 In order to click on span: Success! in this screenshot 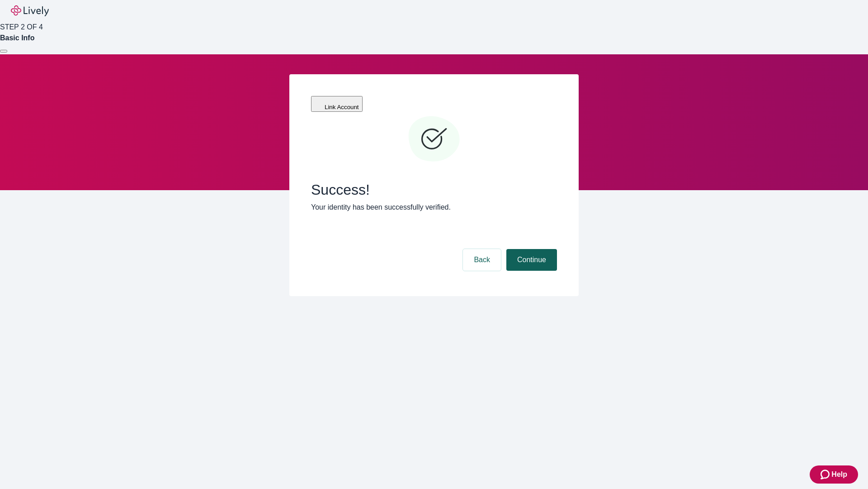, I will do `click(434, 190)`.